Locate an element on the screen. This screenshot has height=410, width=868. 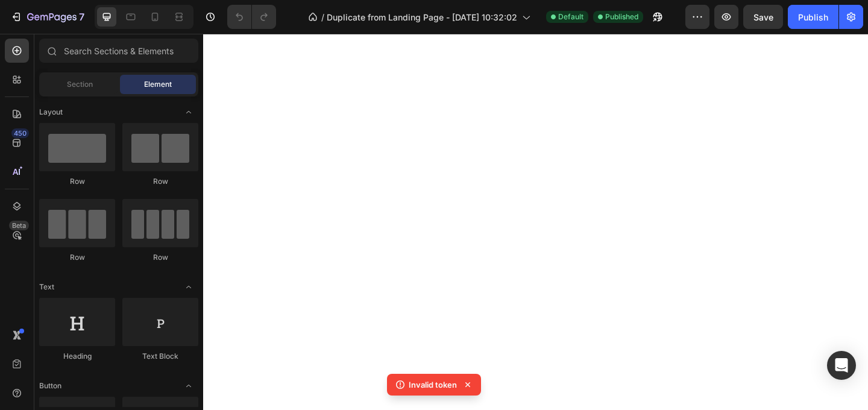
button: Publish is located at coordinates (813, 17).